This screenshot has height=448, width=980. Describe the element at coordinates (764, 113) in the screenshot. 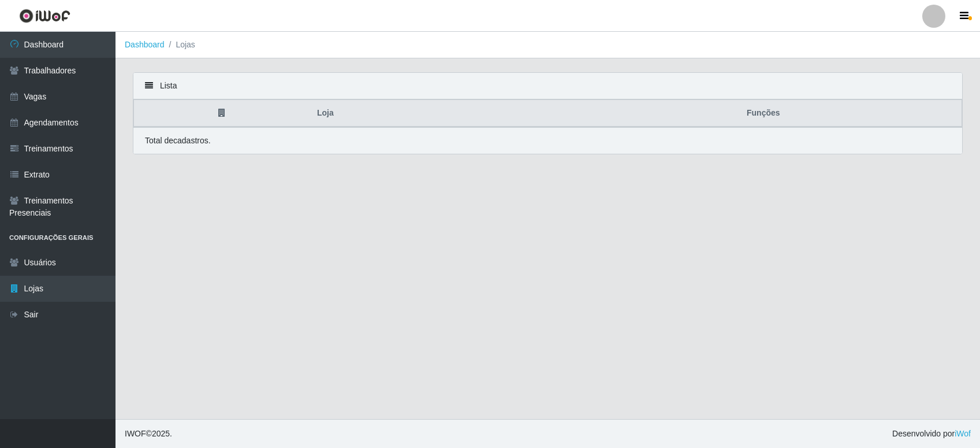

I see `th: Funções` at that location.